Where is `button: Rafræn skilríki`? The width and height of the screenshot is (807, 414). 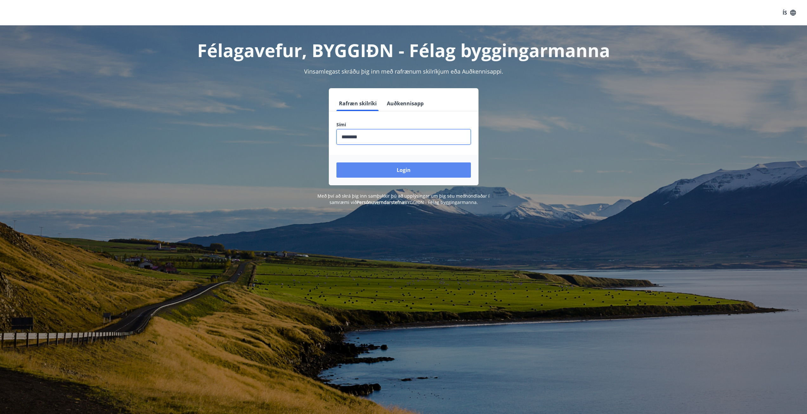 button: Rafræn skilríki is located at coordinates (358, 103).